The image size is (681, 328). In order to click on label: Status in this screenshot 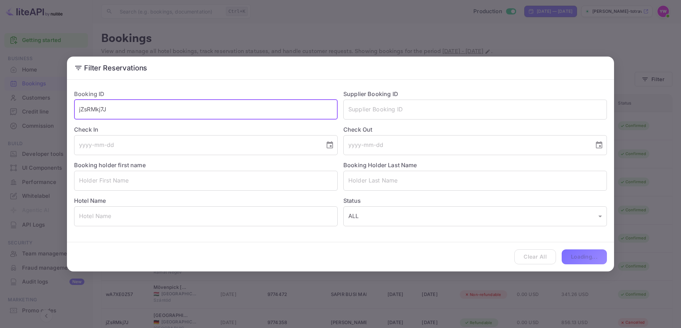, I will do `click(475, 201)`.